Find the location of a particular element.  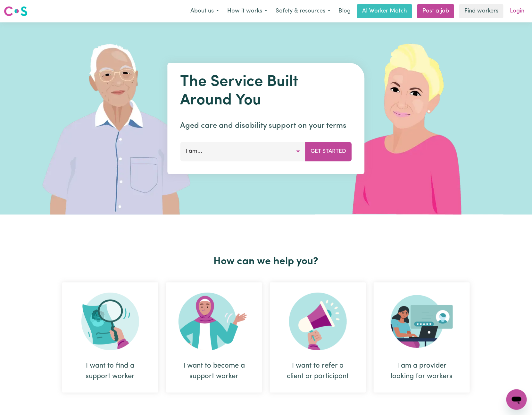

p: Aged care and disability support on your terms is located at coordinates (266, 126).